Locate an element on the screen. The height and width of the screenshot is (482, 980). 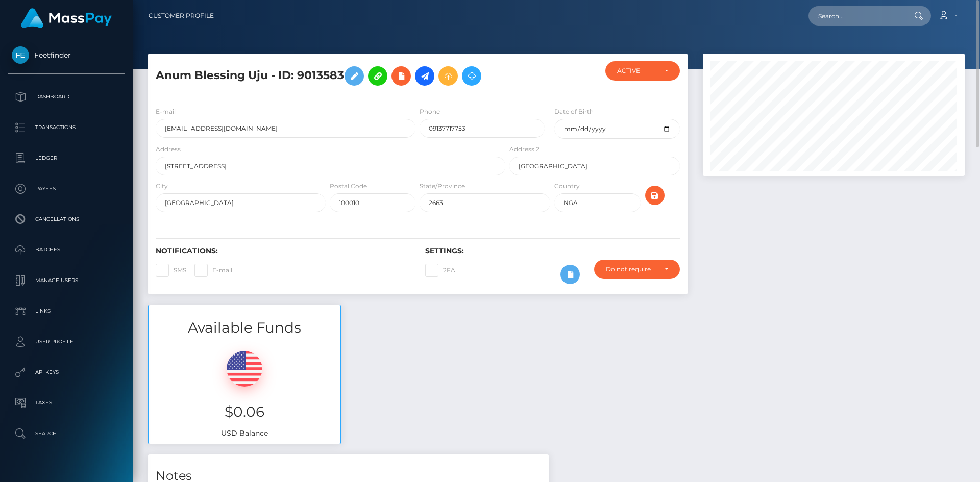
img: Feetfinder is located at coordinates (21, 55).